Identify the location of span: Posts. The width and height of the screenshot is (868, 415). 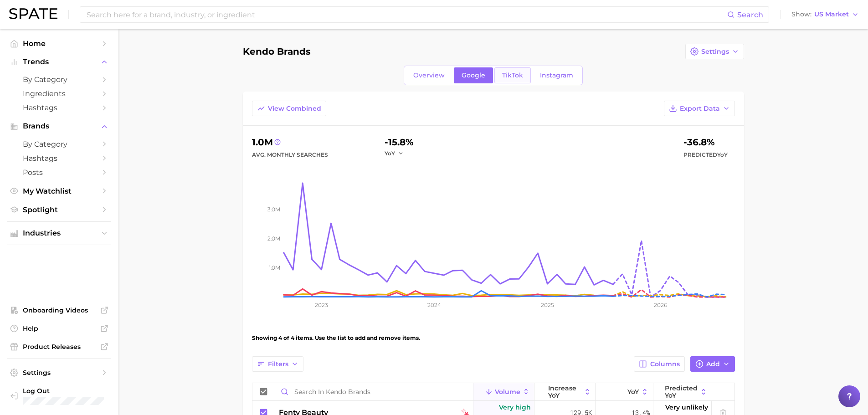
(60, 172).